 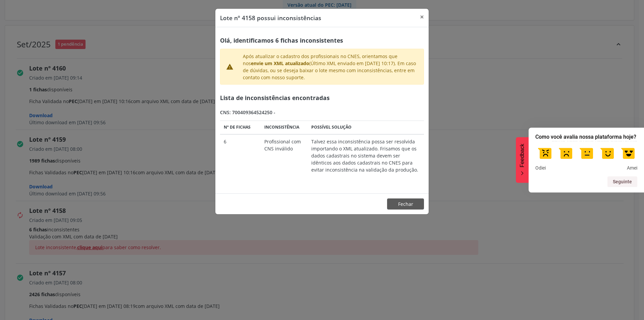 I want to click on button: Feedback - Ocultar pesquisa, so click(x=522, y=160).